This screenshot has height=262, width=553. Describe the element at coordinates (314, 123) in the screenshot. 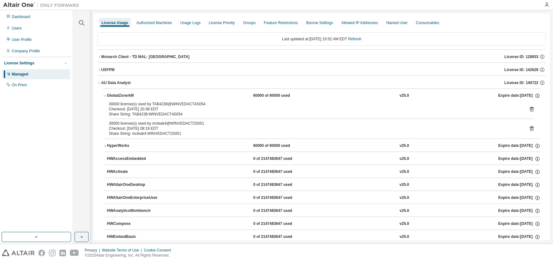

I see `div: 30000 license(s) used by mcleak4@WINVEDACT2S051` at that location.